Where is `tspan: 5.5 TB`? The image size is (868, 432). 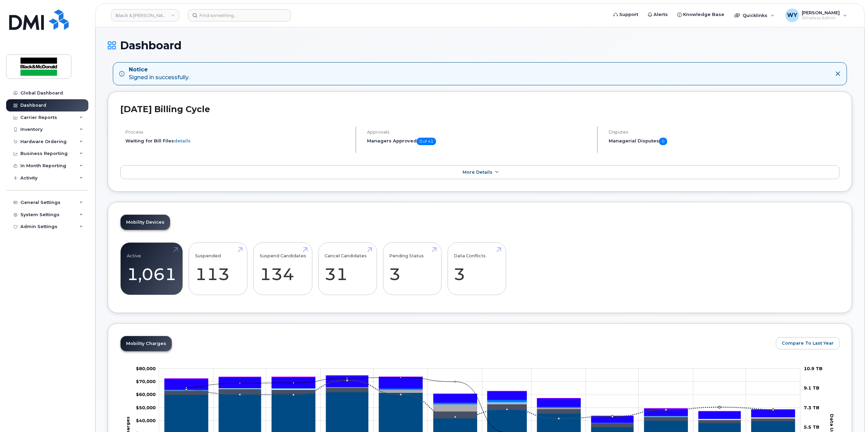
tspan: 5.5 TB is located at coordinates (811, 427).